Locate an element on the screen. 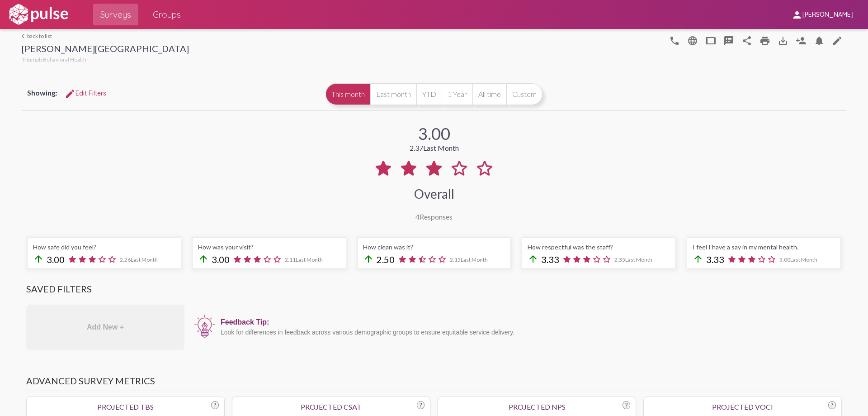 The width and height of the screenshot is (868, 416). mat-icon: edit is located at coordinates (837, 41).